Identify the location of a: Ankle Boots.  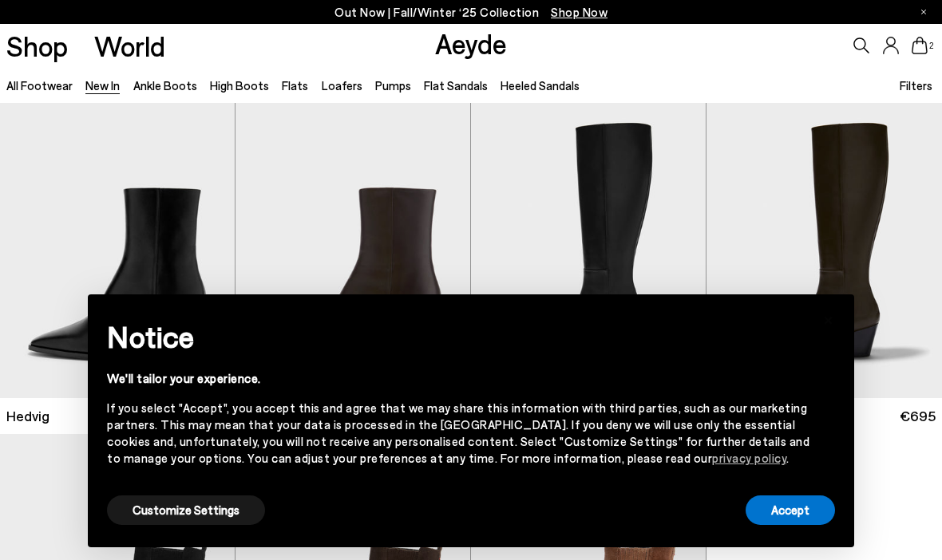
(165, 85).